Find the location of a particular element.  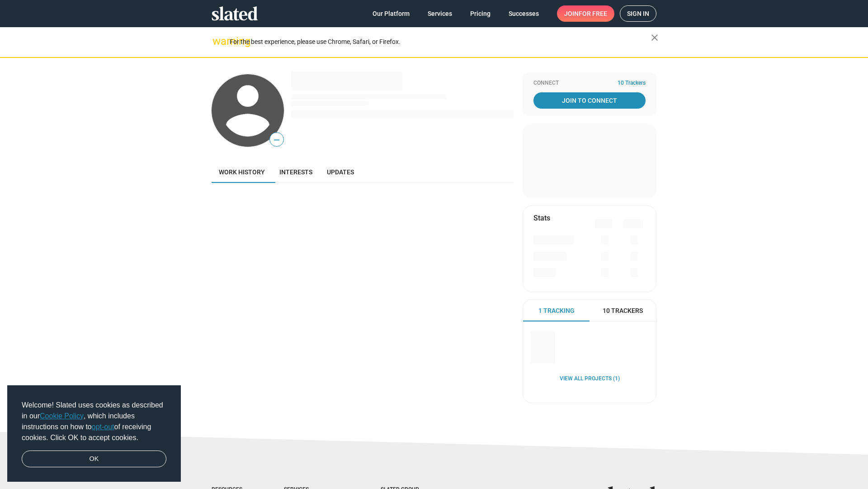

a: Interests is located at coordinates (296, 172).